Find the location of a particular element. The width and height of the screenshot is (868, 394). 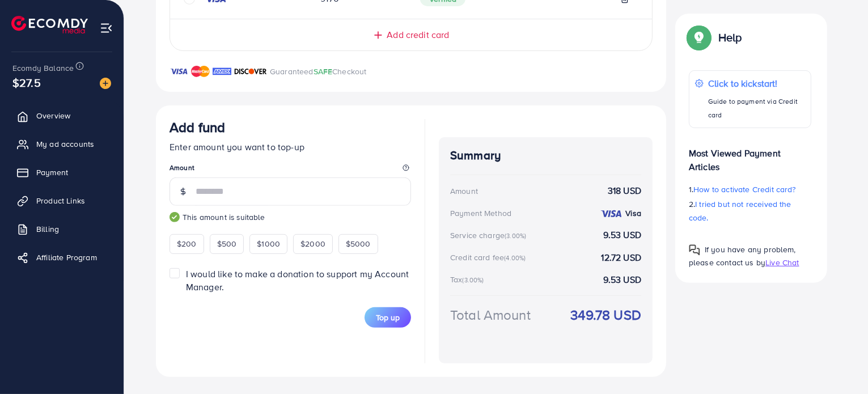

span: SAFE is located at coordinates (323, 71).